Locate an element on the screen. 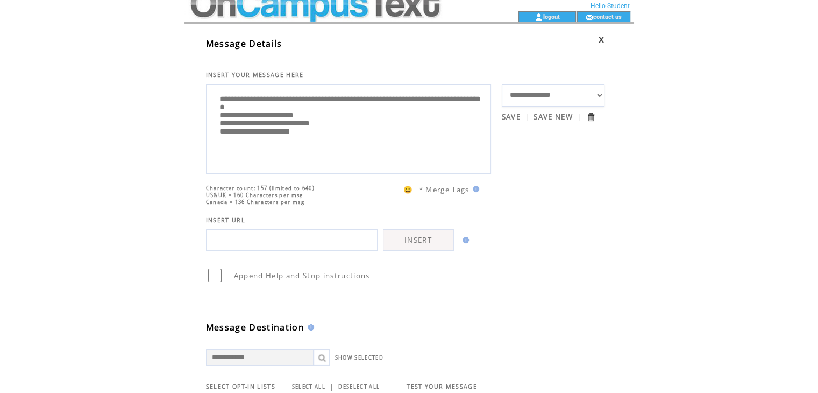 The height and width of the screenshot is (393, 818). a: SHOW SELECTED is located at coordinates (359, 357).